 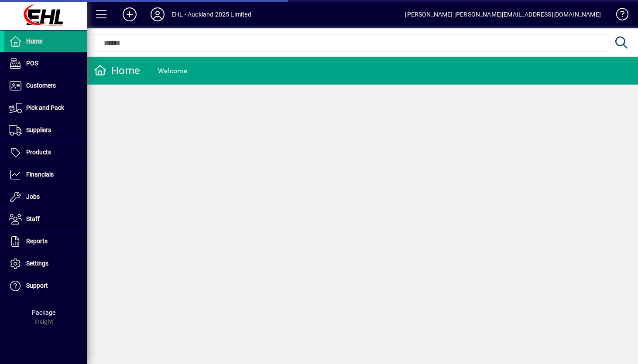 What do you see at coordinates (45, 64) in the screenshot?
I see `a: POS` at bounding box center [45, 64].